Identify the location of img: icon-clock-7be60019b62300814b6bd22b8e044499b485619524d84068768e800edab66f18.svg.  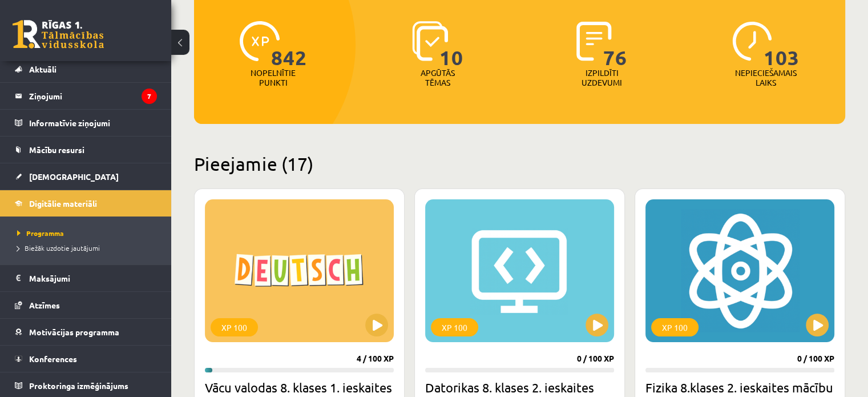
(752, 41).